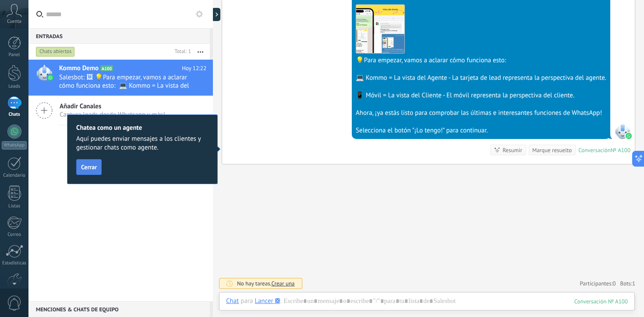  I want to click on div: Correo, so click(15, 235).